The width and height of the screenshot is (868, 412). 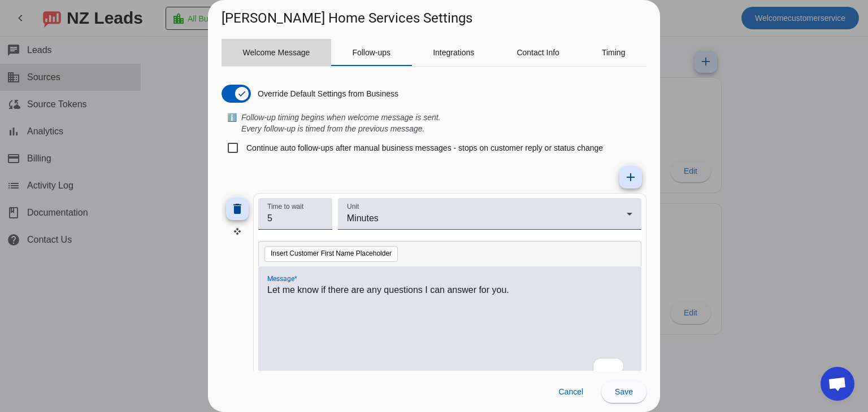 What do you see at coordinates (232, 123) in the screenshot?
I see `span: ℹ️` at bounding box center [232, 123].